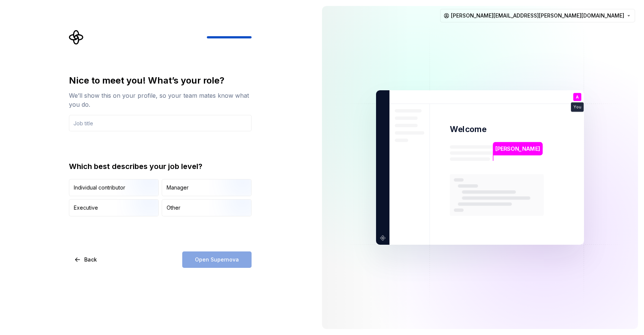  What do you see at coordinates (160, 123) in the screenshot?
I see `input: Job title` at bounding box center [160, 123].